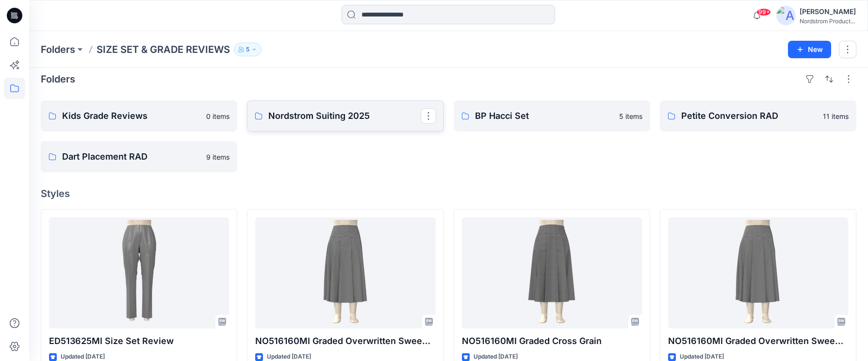 This screenshot has width=868, height=361. Describe the element at coordinates (552, 341) in the screenshot. I see `p: NO516160MI Graded Cross Grain` at that location.